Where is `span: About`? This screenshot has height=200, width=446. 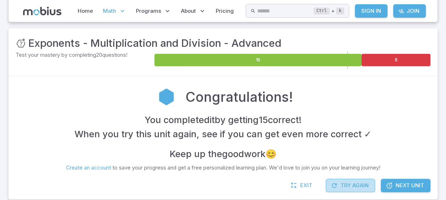
span: About is located at coordinates (188, 11).